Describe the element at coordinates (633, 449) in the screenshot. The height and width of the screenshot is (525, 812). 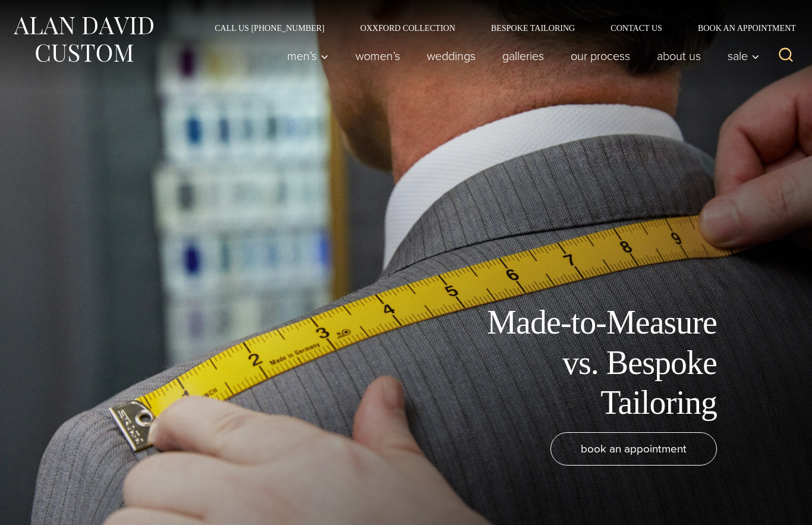
I see `a: book an appointment` at that location.